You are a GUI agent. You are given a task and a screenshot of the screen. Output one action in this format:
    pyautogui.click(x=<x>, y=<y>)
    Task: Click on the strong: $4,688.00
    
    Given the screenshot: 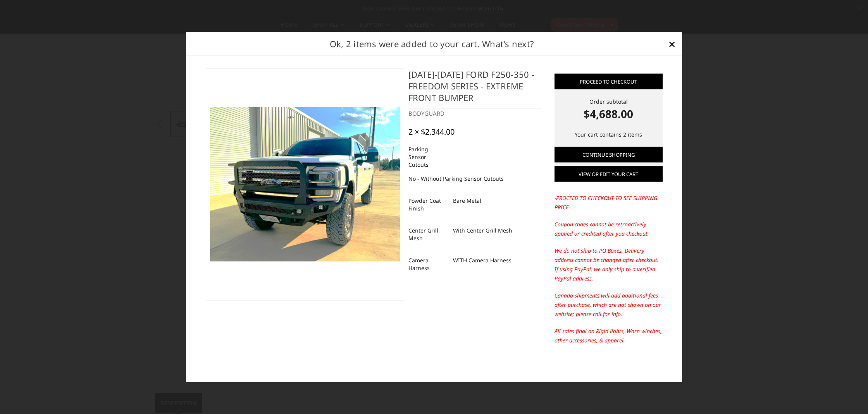 What is the action you would take?
    pyautogui.click(x=609, y=113)
    